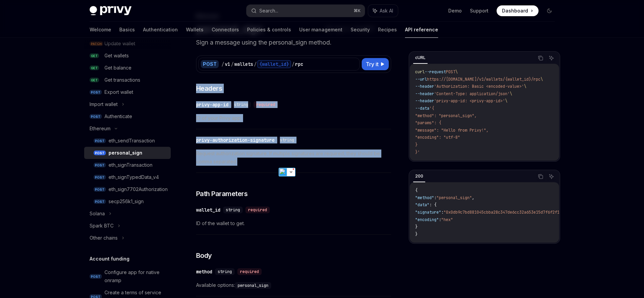 The height and width of the screenshot is (298, 644). What do you see at coordinates (127, 177) in the screenshot?
I see `a: POSTeth_signTypedData_v4` at bounding box center [127, 177].